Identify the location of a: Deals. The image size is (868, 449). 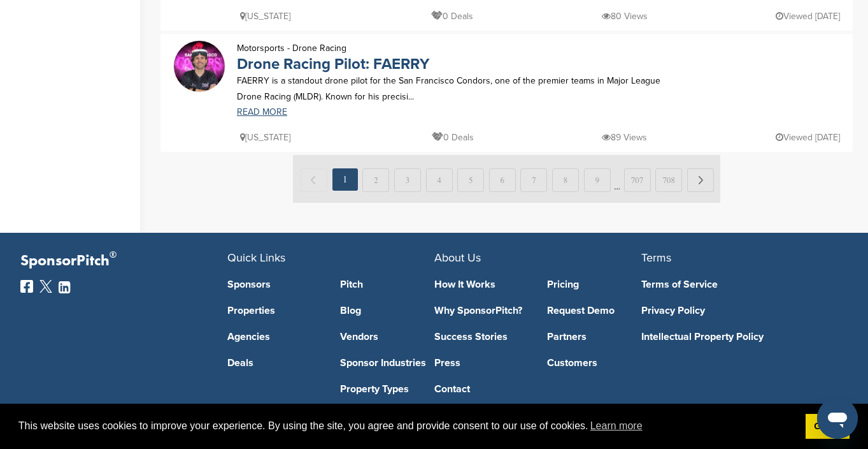
(275, 363).